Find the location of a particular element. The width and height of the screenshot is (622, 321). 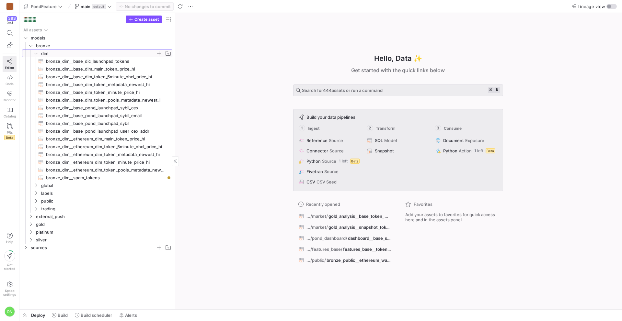

div: C is located at coordinates (10, 6).